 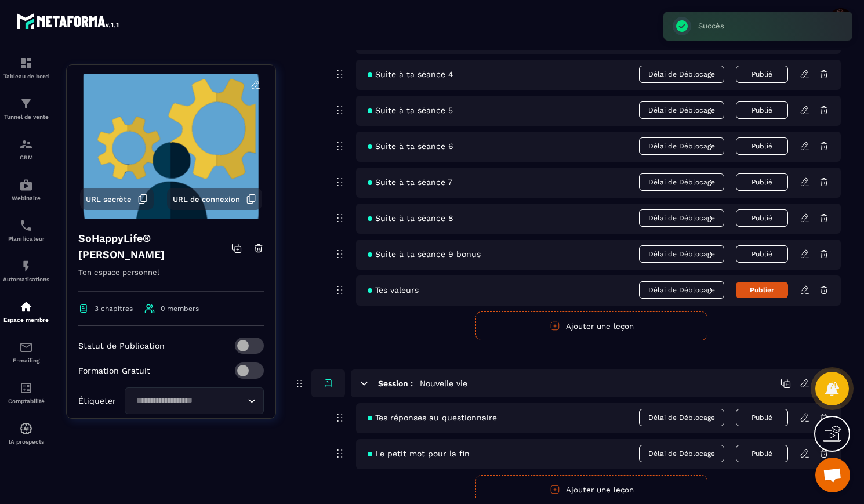 I want to click on p: Planificateur, so click(x=26, y=238).